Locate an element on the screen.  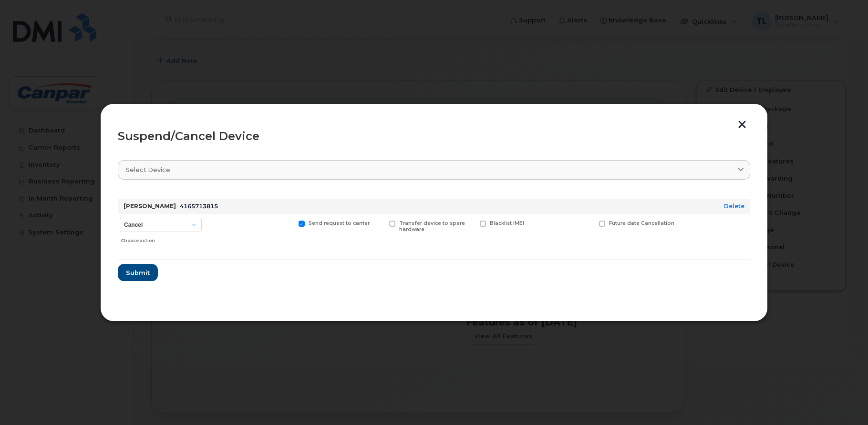
a: Select device is located at coordinates (434, 170).